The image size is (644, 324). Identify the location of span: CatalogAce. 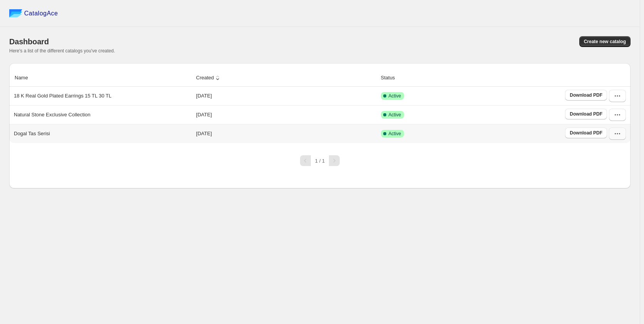
(41, 14).